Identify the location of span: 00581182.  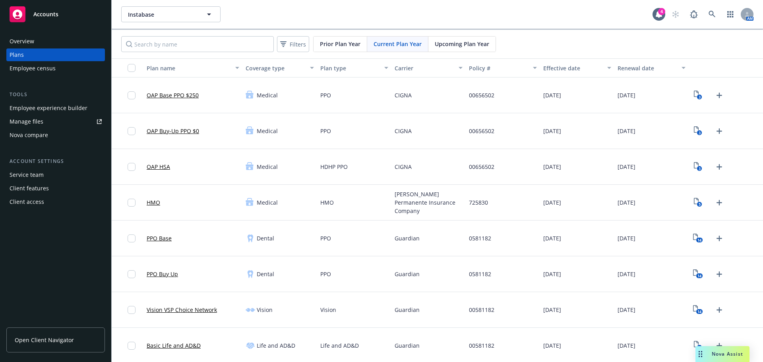
(482, 345).